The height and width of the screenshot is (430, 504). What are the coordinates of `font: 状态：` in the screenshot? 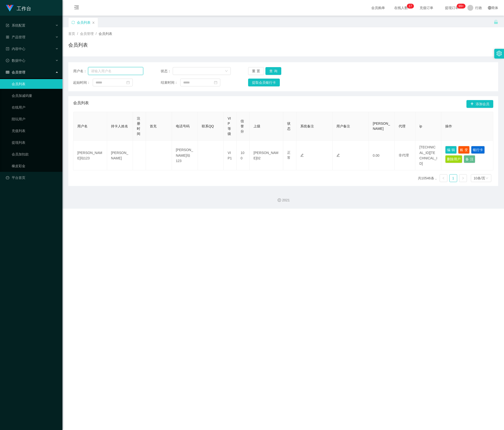 It's located at (166, 71).